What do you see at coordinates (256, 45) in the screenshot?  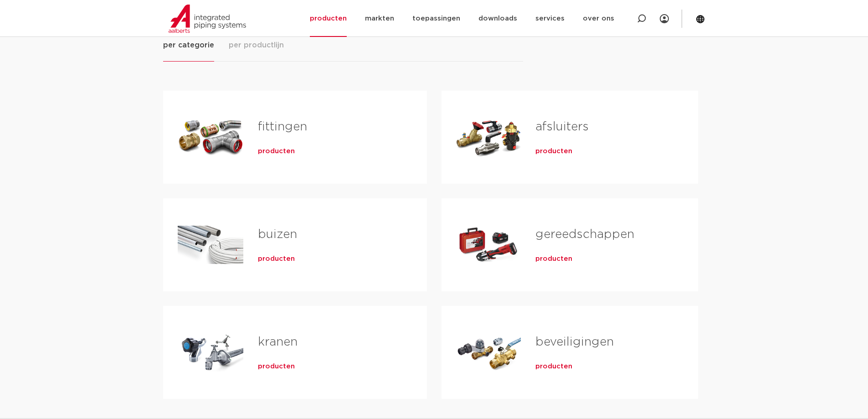 I see `span: per productlijn` at bounding box center [256, 45].